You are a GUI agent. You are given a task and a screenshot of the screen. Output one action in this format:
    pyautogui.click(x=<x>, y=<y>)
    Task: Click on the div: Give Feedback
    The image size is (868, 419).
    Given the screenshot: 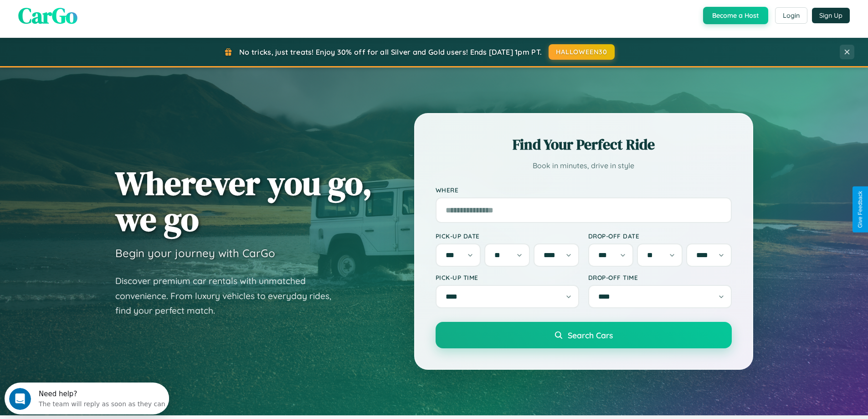 What is the action you would take?
    pyautogui.click(x=860, y=209)
    